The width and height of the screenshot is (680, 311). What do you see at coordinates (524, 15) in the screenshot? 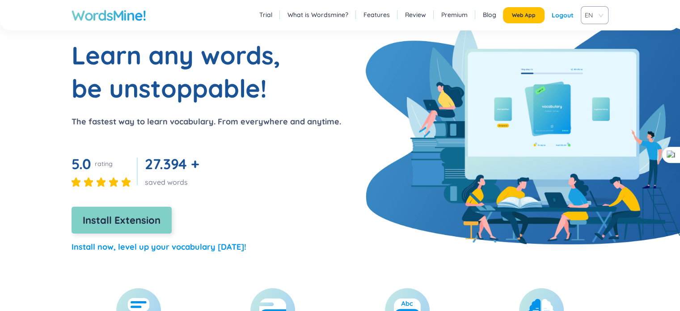
I see `button: Web App` at bounding box center [524, 15].